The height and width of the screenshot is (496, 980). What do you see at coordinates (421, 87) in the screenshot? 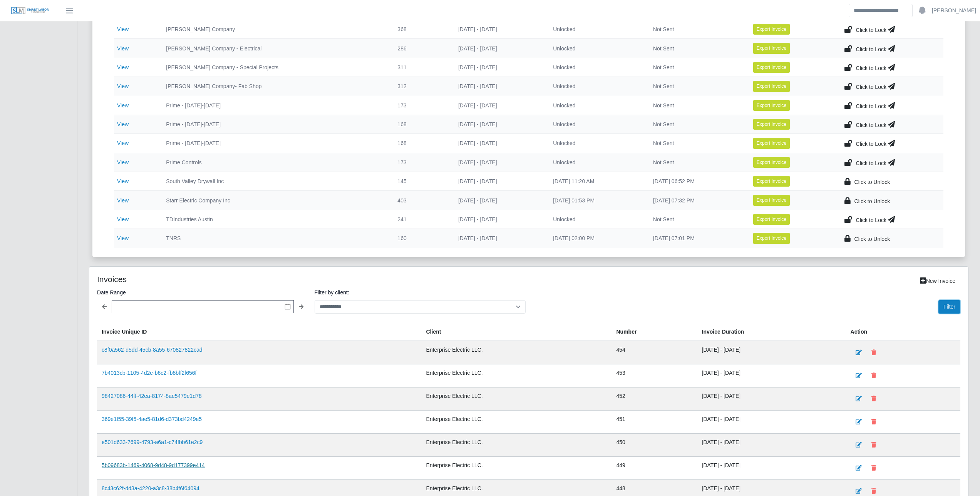
I see `td: 312` at bounding box center [421, 87].